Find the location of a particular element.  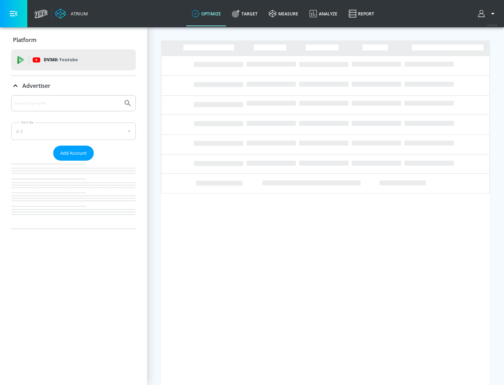

p: Platform is located at coordinates (24, 40).